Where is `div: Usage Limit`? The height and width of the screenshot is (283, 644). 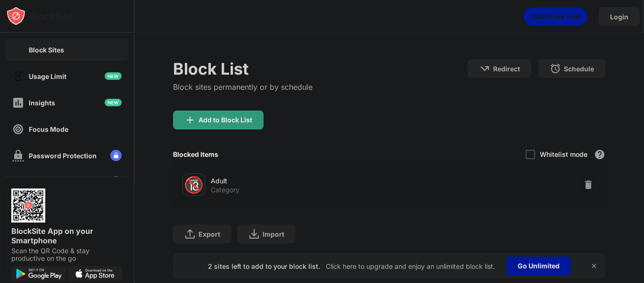 div: Usage Limit is located at coordinates (48, 76).